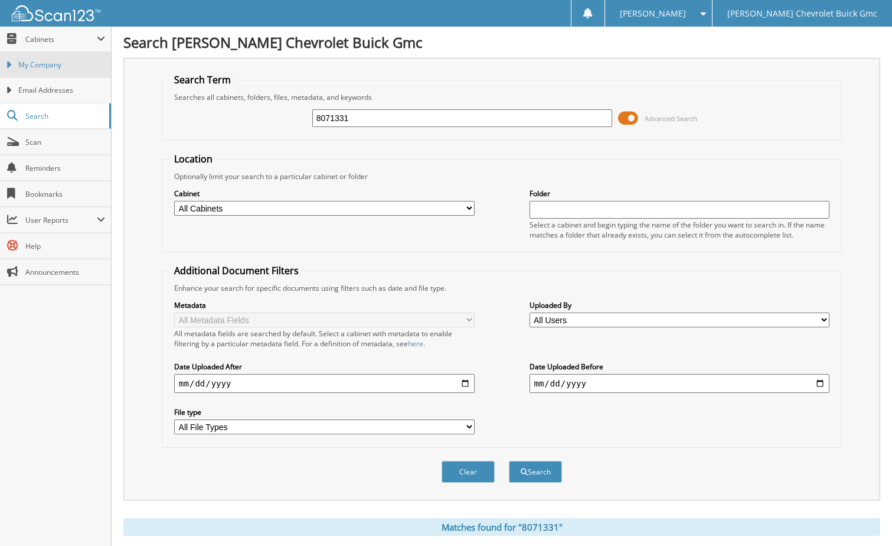  What do you see at coordinates (203, 80) in the screenshot?
I see `legend: Search Term` at bounding box center [203, 80].